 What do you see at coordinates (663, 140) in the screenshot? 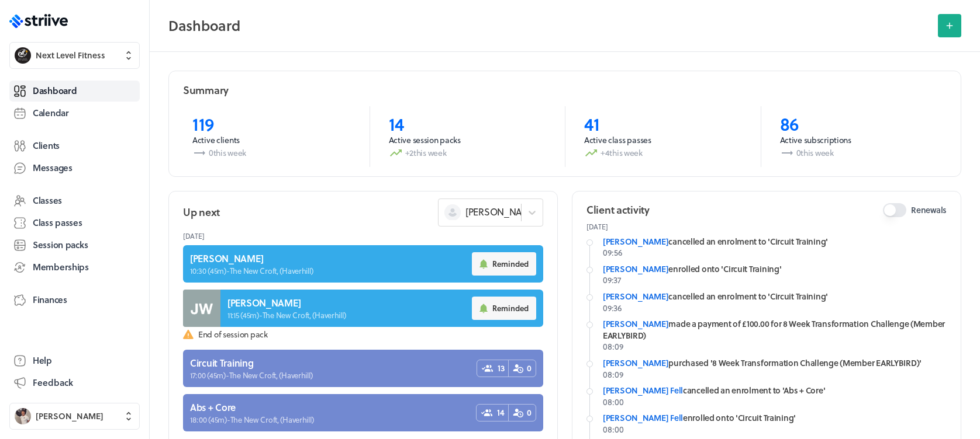
I see `p: Active class passes` at bounding box center [663, 140].